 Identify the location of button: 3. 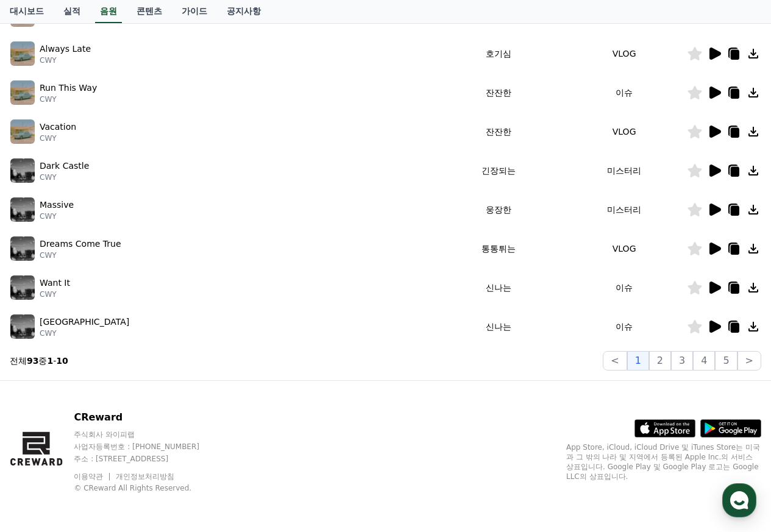
(682, 360).